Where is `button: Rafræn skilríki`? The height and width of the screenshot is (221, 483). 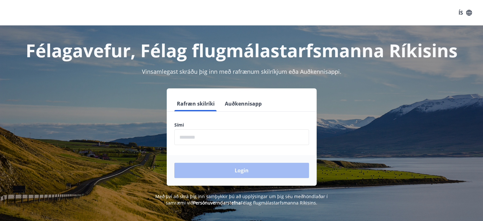
button: Rafræn skilríki is located at coordinates (196, 104).